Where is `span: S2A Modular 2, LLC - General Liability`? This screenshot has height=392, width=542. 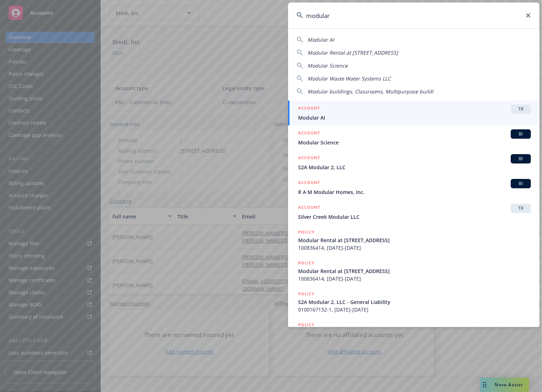
span: S2A Modular 2, LLC - General Liability is located at coordinates (415, 302).